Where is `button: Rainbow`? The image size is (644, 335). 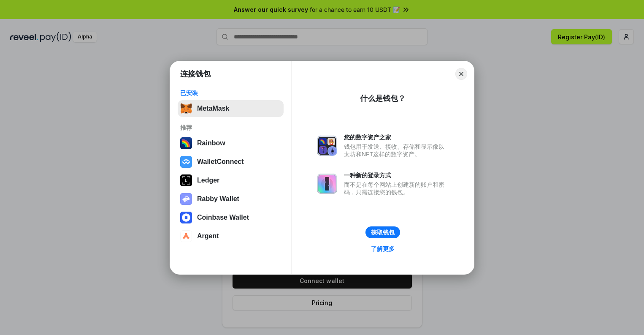
button: Rainbow is located at coordinates (230, 143).